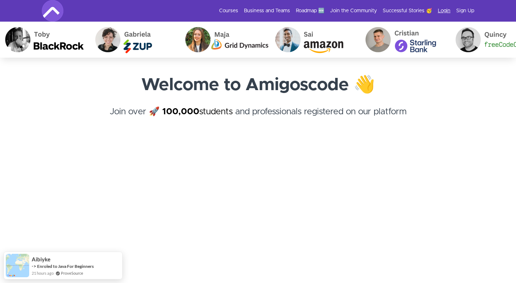  Describe the element at coordinates (354, 11) in the screenshot. I see `a: Join the Community` at that location.